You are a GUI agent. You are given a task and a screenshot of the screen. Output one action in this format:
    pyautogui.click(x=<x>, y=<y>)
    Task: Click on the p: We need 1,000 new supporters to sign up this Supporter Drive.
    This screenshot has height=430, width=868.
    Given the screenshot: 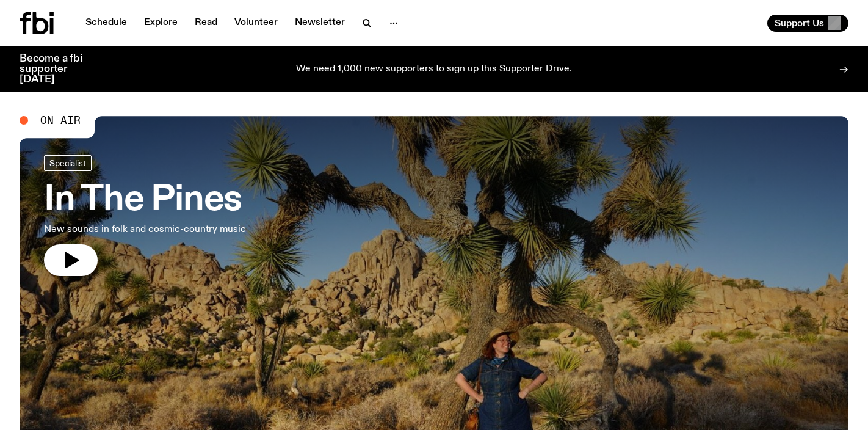 What is the action you would take?
    pyautogui.click(x=434, y=70)
    